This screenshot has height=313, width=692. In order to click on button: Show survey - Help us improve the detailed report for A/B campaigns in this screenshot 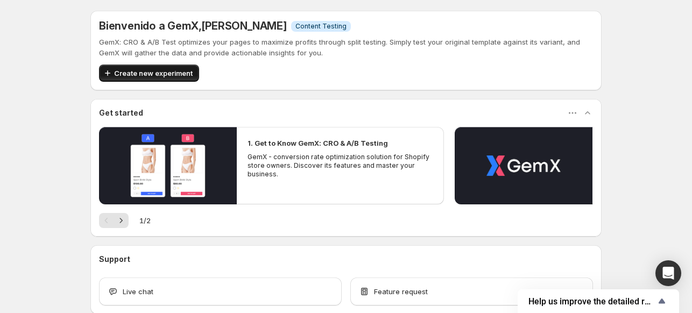, I will do `click(598, 301)`.